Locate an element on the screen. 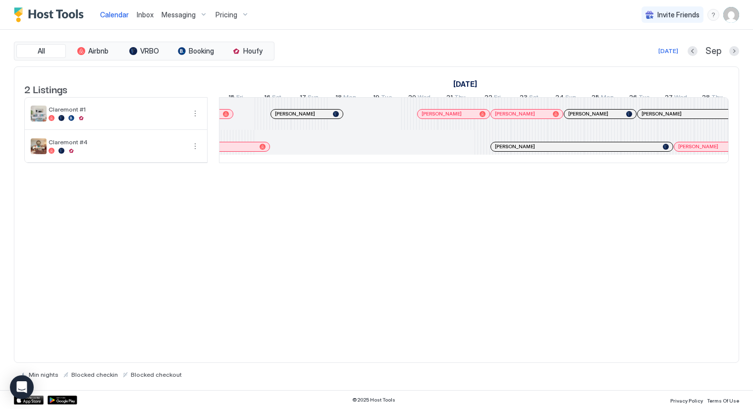 The image size is (753, 409). div: Open Intercom Messenger is located at coordinates (22, 387).